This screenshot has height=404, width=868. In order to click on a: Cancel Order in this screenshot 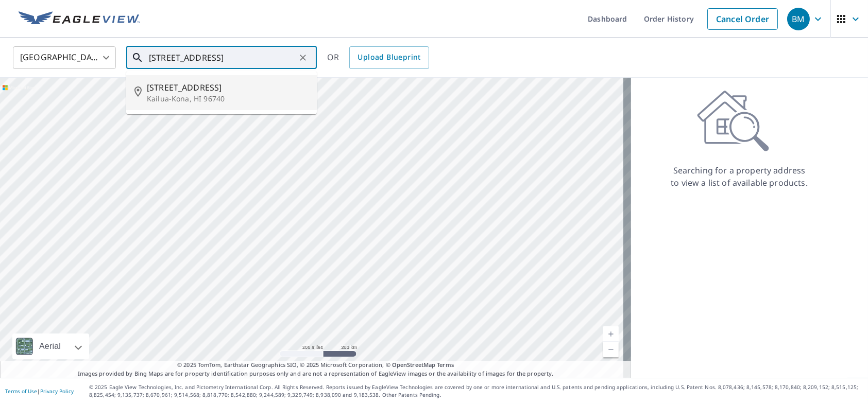, I will do `click(742, 19)`.